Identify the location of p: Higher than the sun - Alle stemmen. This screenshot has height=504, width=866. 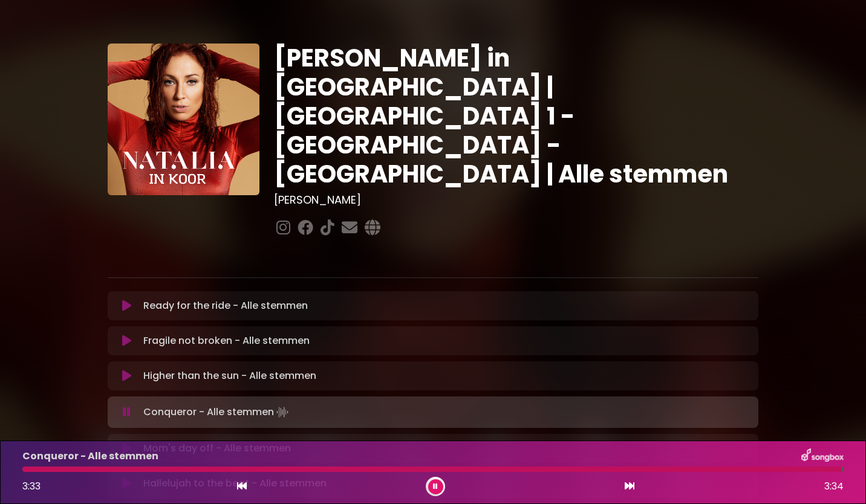
(229, 376).